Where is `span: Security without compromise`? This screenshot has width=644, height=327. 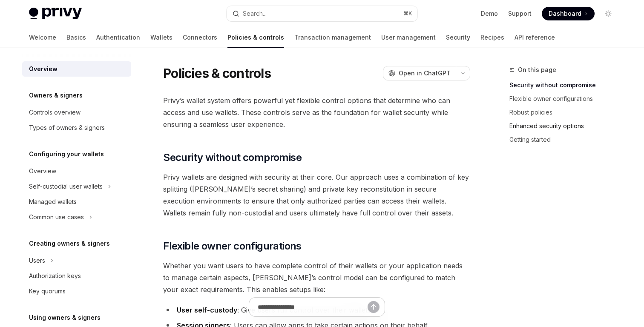 span: Security without compromise is located at coordinates (232, 157).